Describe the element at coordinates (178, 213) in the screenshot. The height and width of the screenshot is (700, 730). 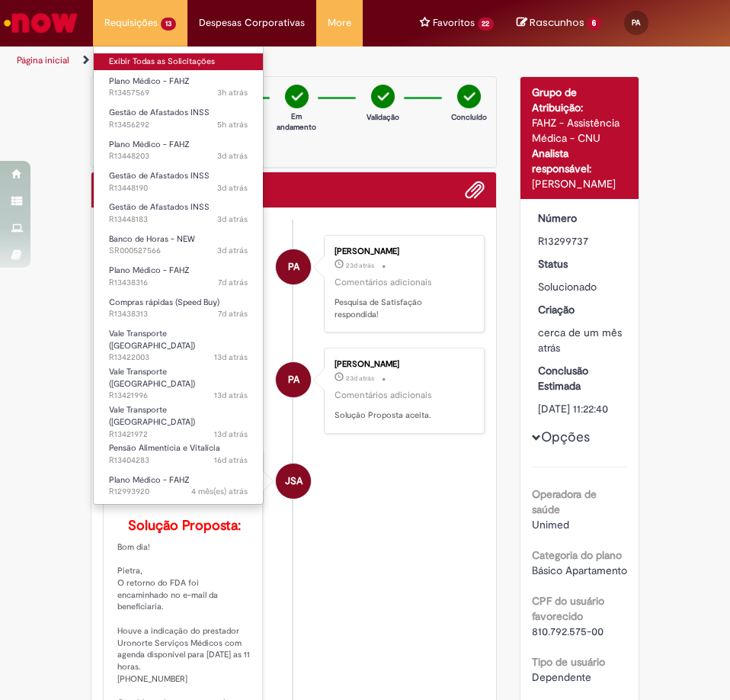
I see `a: Aberto R13448183 : Gestão de Afastados INSS` at that location.